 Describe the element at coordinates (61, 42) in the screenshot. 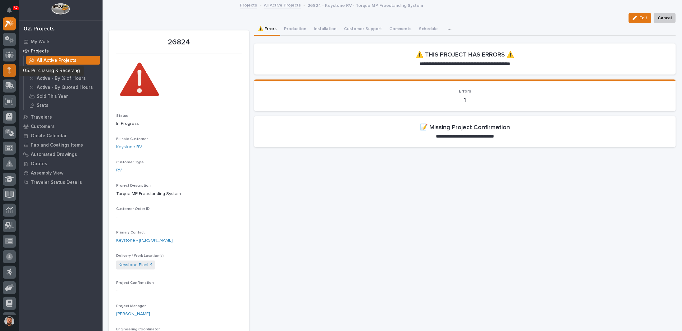

I see `a: My Work` at that location.